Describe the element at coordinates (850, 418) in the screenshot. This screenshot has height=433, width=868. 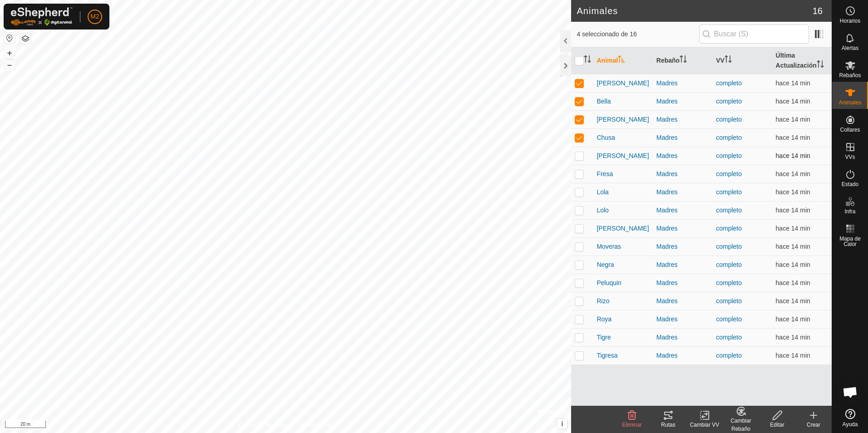
I see `a: Ayuda` at that location.